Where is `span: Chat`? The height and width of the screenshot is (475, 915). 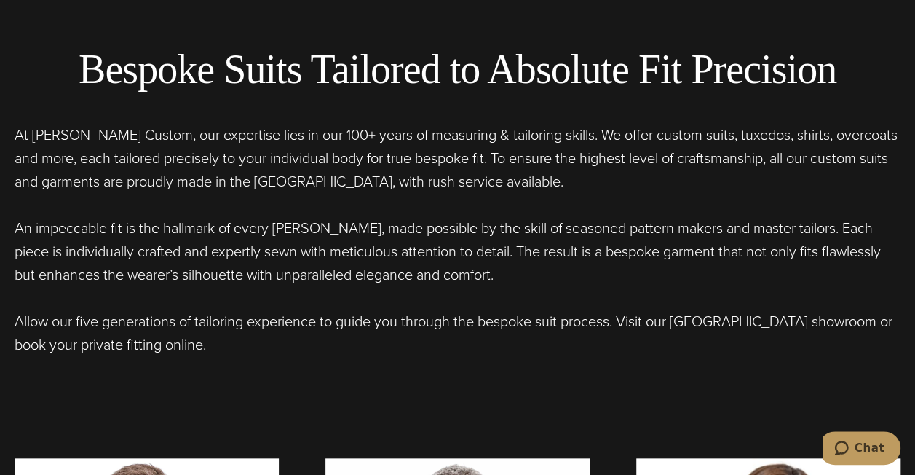 span: Chat is located at coordinates (47, 17).